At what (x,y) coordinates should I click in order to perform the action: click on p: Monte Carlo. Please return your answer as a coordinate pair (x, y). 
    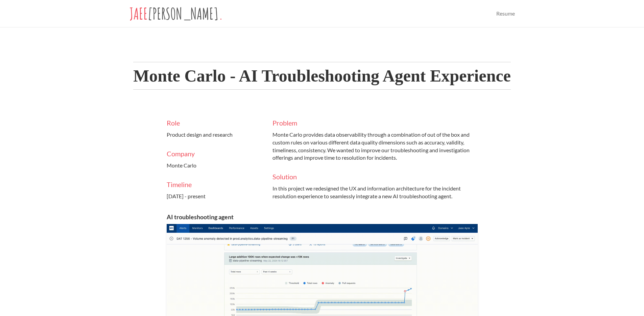
    Looking at the image, I should click on (217, 166).